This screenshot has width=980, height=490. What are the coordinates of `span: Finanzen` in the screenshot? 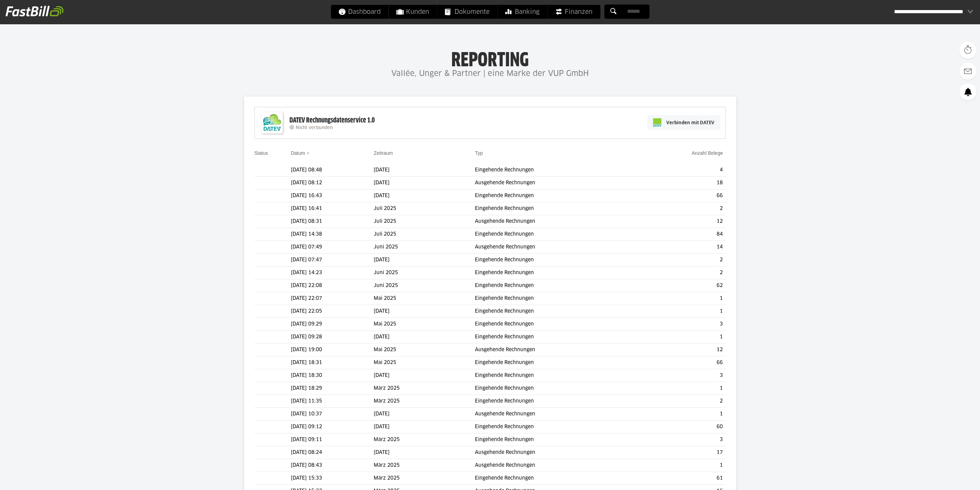 It's located at (574, 12).